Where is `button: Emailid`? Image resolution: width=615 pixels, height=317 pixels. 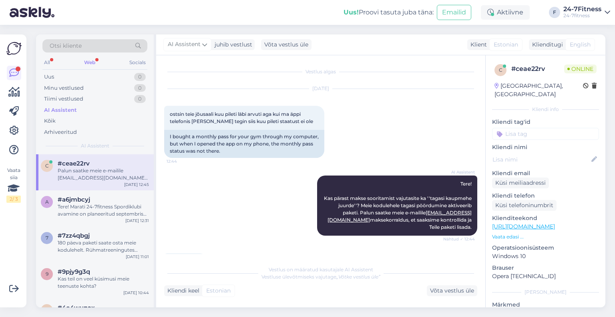 button: Emailid is located at coordinates (454, 12).